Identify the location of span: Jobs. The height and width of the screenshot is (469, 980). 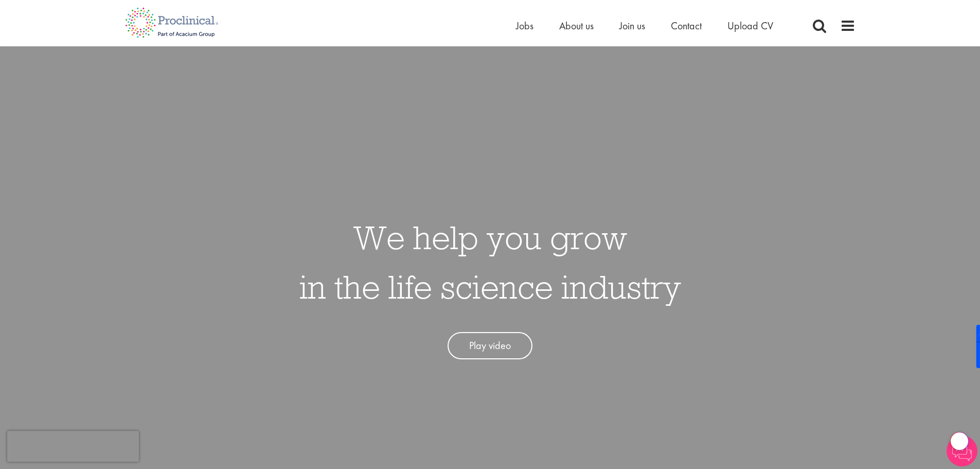
(525, 26).